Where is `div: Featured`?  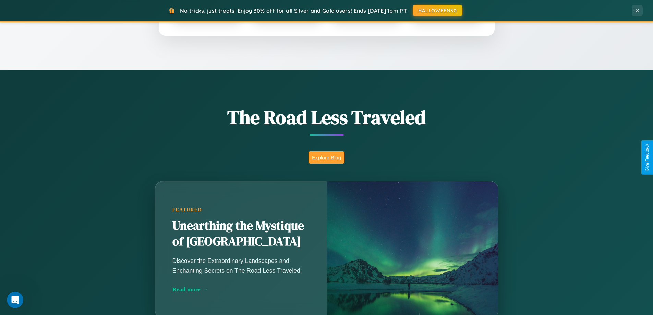 div: Featured is located at coordinates (241, 210).